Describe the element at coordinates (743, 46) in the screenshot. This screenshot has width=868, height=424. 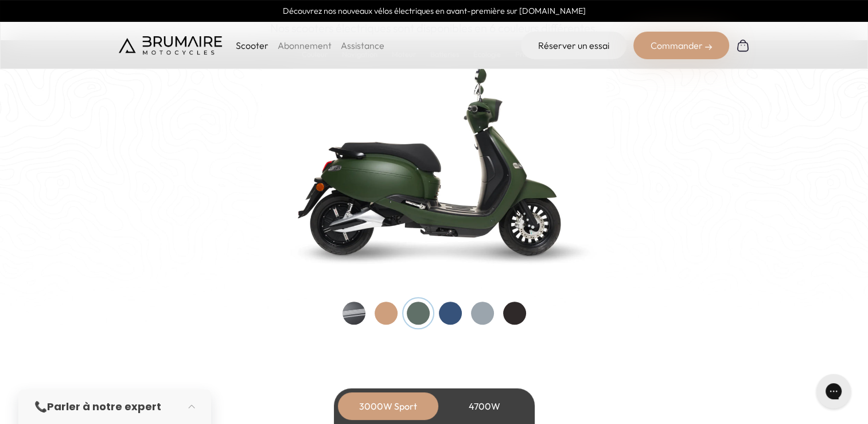
I see `img: Panier` at that location.